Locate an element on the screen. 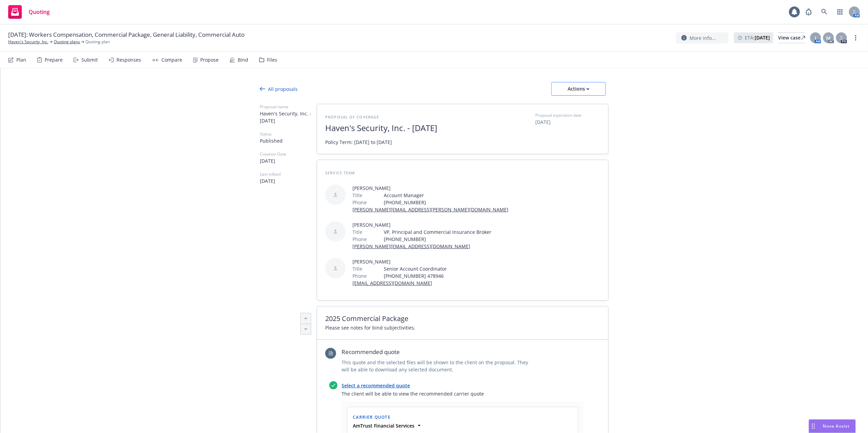  span: More info... is located at coordinates (702, 38).